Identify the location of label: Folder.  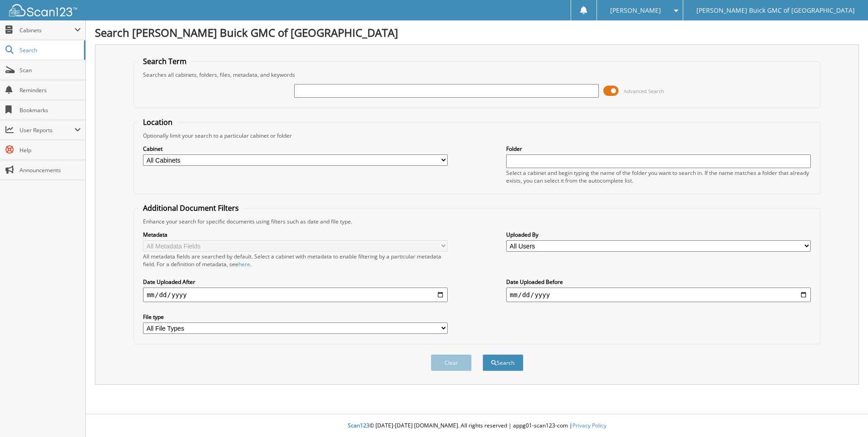
(658, 149).